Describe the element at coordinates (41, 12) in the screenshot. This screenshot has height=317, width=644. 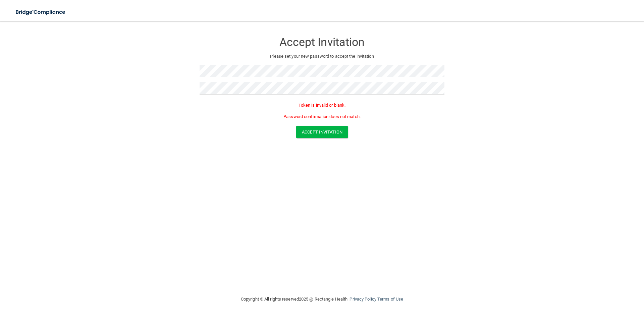
I see `img: bridge_compliance_login_screen.278c3ca4.svg` at that location.